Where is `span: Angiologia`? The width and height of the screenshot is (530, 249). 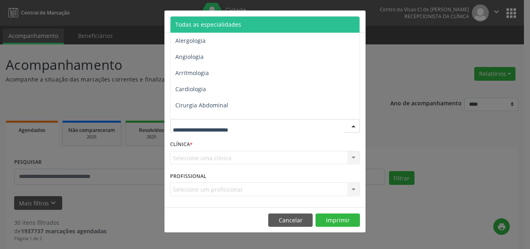 span: Angiologia is located at coordinates (189, 57).